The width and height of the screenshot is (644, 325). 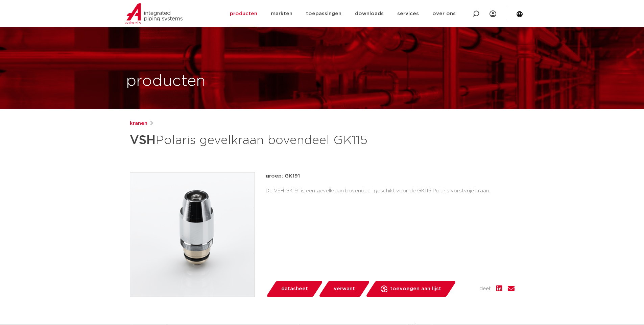 What do you see at coordinates (193, 235) in the screenshot?
I see `img: Product Image for VSH Polaris gevelkraan bovendeel GK115` at bounding box center [193, 235].